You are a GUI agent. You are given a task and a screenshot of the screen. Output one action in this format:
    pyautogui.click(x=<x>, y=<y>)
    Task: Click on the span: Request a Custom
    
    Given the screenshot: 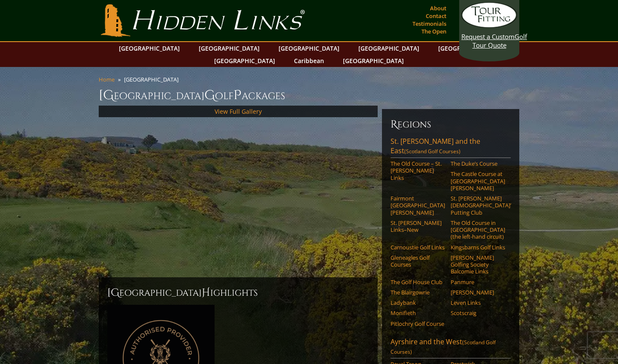 What is the action you would take?
    pyautogui.click(x=488, y=36)
    